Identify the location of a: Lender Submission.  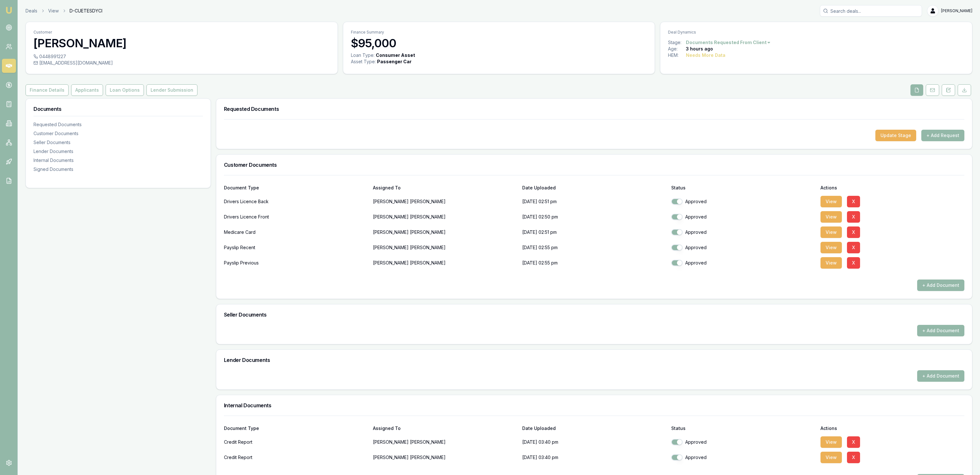
(172, 90).